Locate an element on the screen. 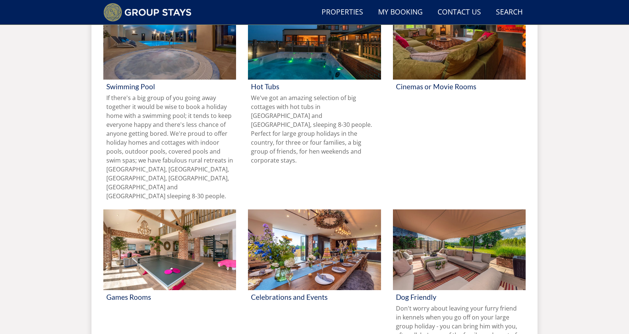  h3: Swimming Pool is located at coordinates (169, 86).